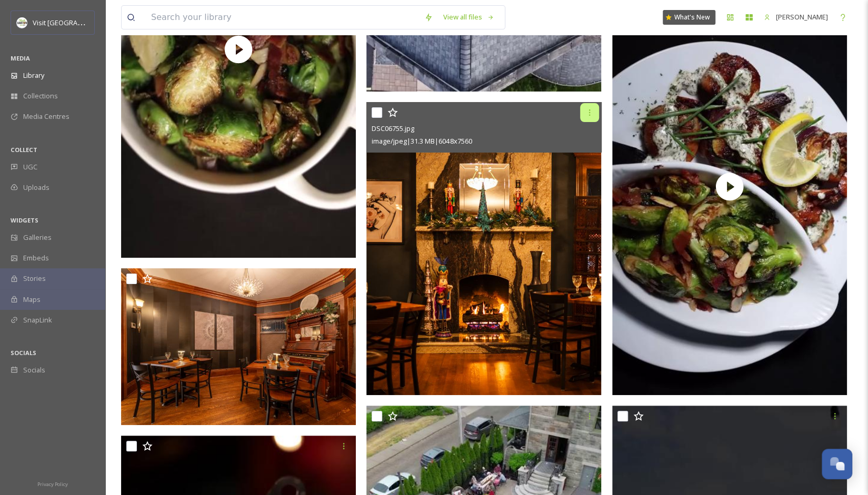 This screenshot has width=868, height=495. What do you see at coordinates (23, 150) in the screenshot?
I see `span: COLLECT` at bounding box center [23, 150].